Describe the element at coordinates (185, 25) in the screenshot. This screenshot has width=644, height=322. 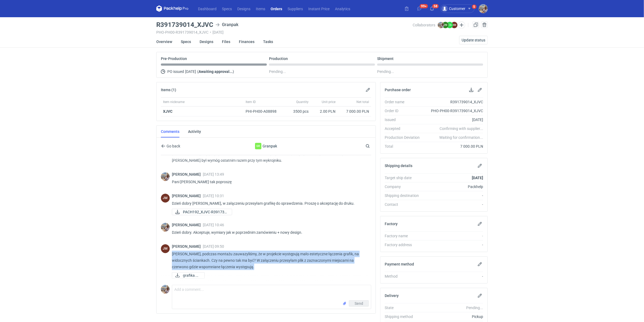
I see `h3: R391739014_XJVC` at that location.